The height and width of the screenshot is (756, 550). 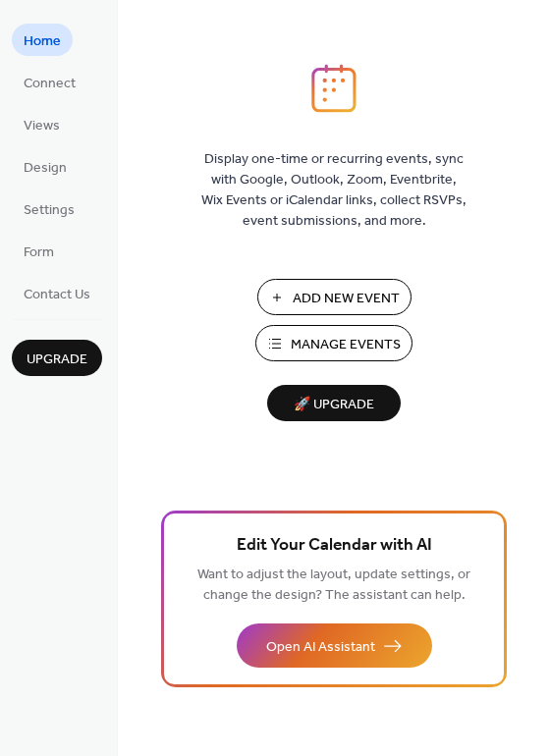 I want to click on span: Edit Your Calendar with AI, so click(x=334, y=546).